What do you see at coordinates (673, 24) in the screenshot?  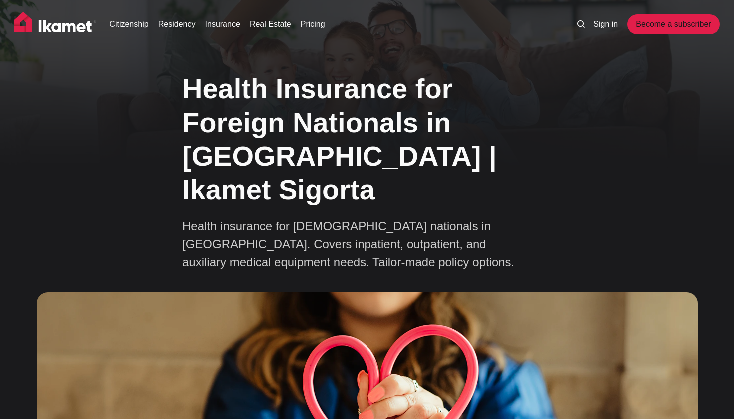 I see `a: Become a subscriber` at bounding box center [673, 24].